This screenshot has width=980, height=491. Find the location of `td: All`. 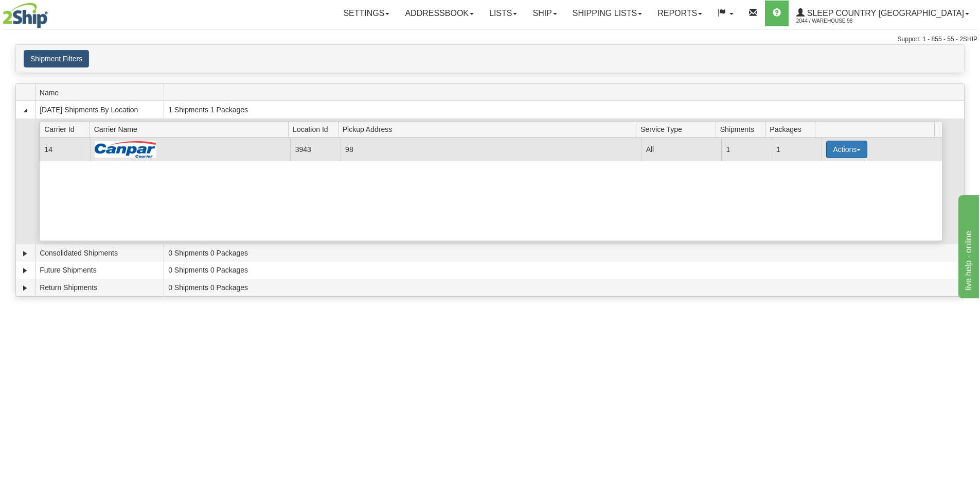

td: All is located at coordinates (681, 149).